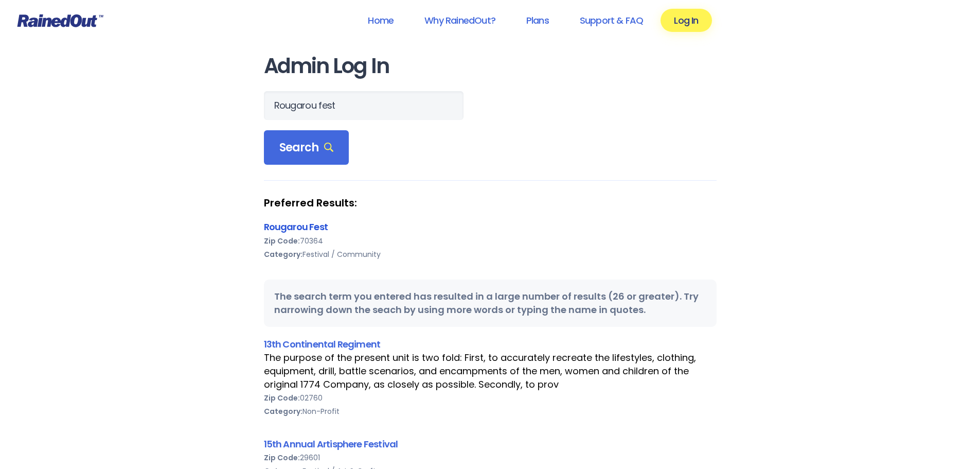 This screenshot has height=469, width=980. I want to click on strong: Preferred Results:, so click(491, 202).